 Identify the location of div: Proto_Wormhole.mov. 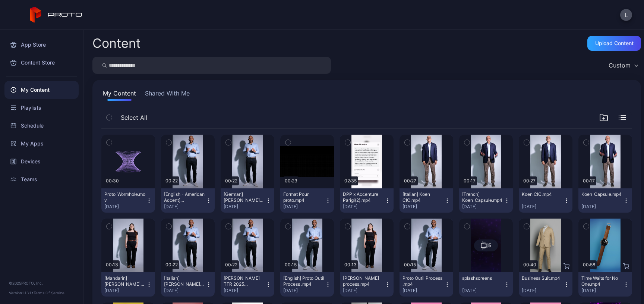
(125, 197).